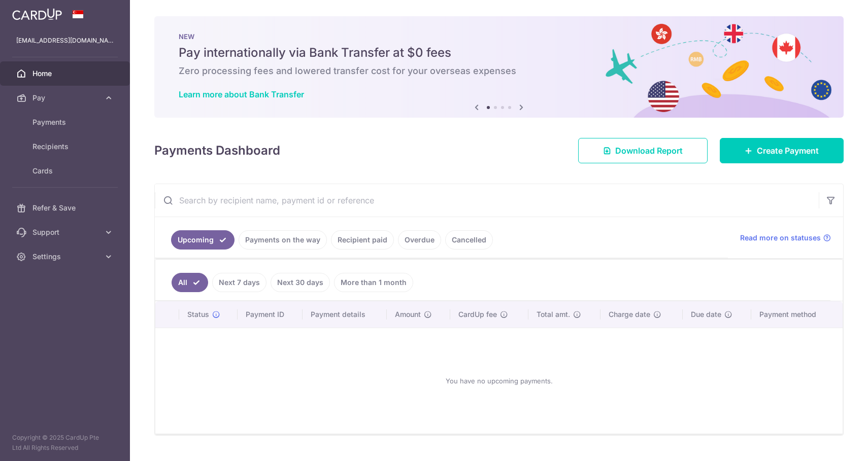 The image size is (868, 461). I want to click on input: Search by recipient name, payment id or reference, so click(487, 201).